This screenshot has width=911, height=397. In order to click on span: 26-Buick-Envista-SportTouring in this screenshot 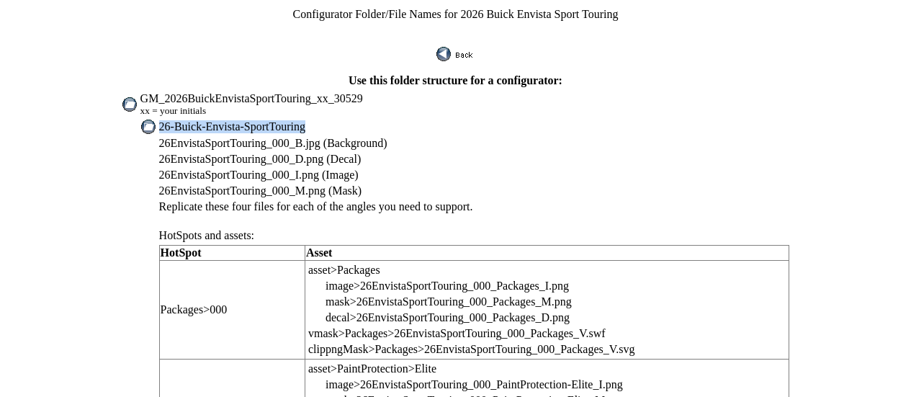, I will do `click(232, 126)`.